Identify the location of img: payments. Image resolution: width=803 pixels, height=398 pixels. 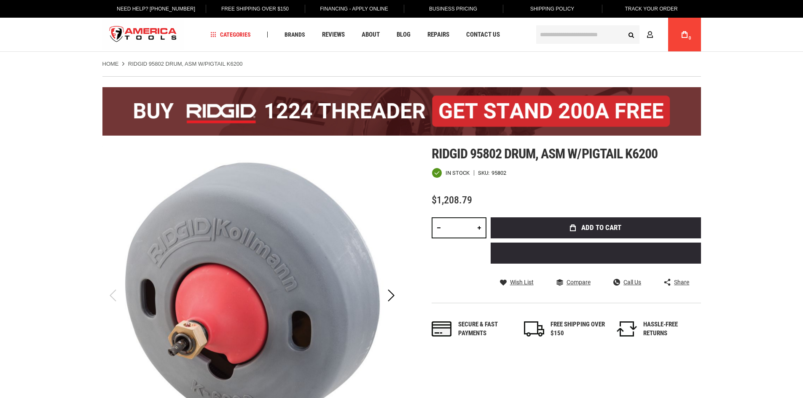
(442, 329).